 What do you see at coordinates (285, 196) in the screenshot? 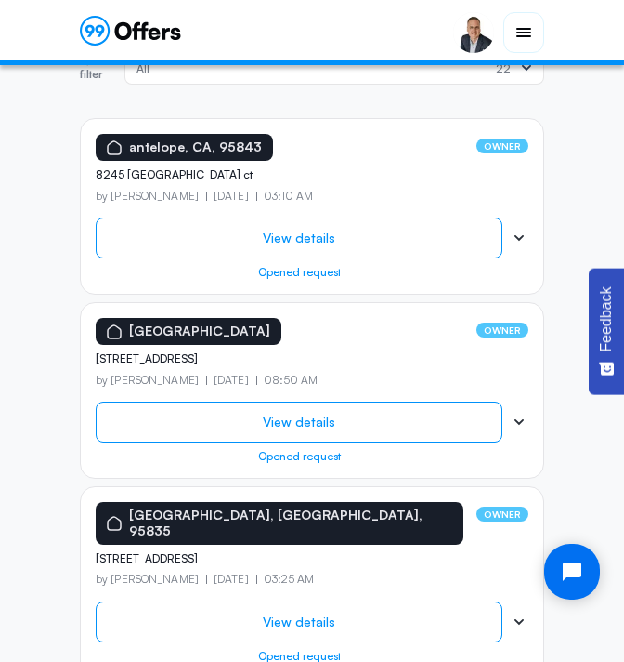
I see `p: 03:10 AM` at bounding box center [285, 196].